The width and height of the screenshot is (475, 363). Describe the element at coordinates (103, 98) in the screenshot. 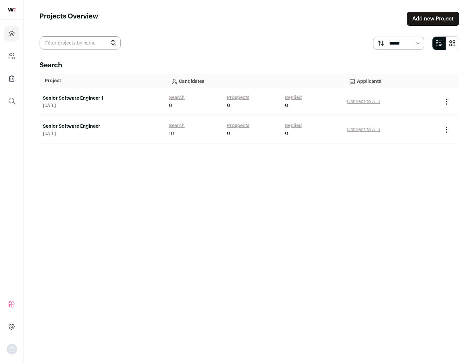

I see `a: Senior Software Engineer 1` at that location.